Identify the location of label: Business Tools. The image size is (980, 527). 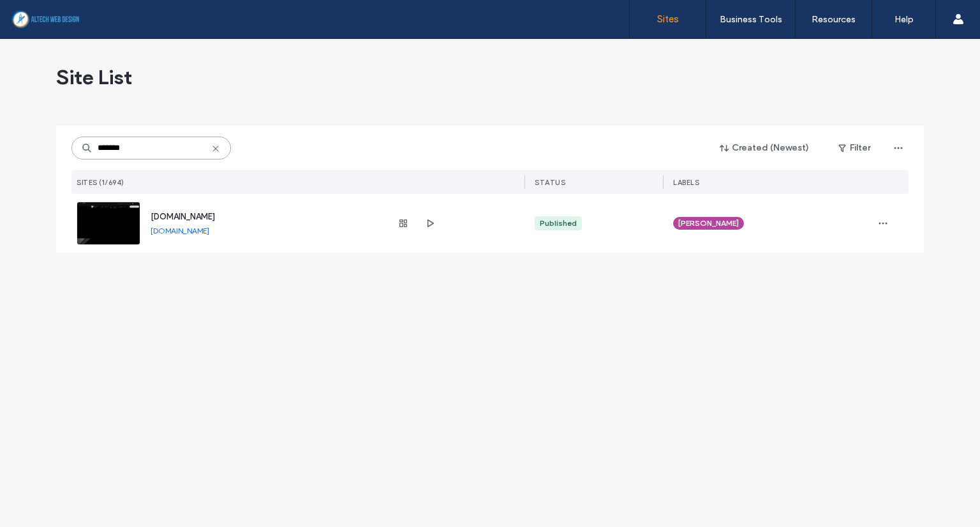
(751, 19).